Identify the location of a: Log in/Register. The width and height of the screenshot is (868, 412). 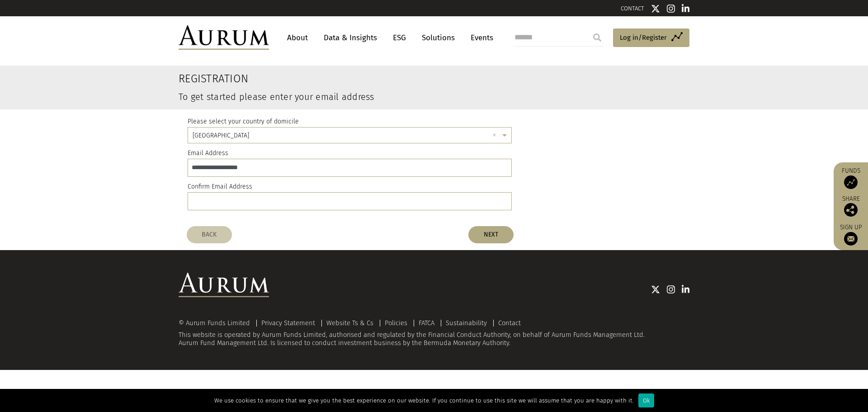
(651, 38).